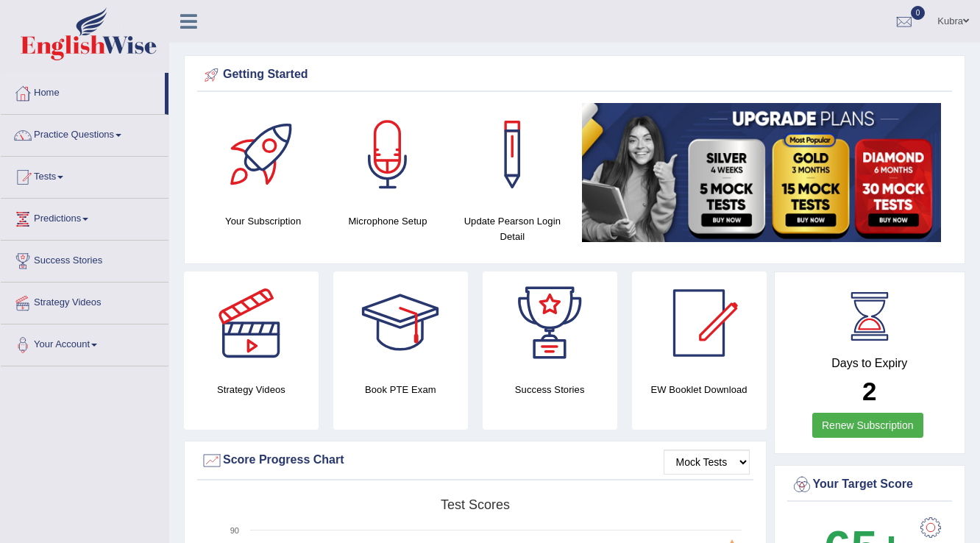  Describe the element at coordinates (870, 484) in the screenshot. I see `div: Your Target Score` at that location.